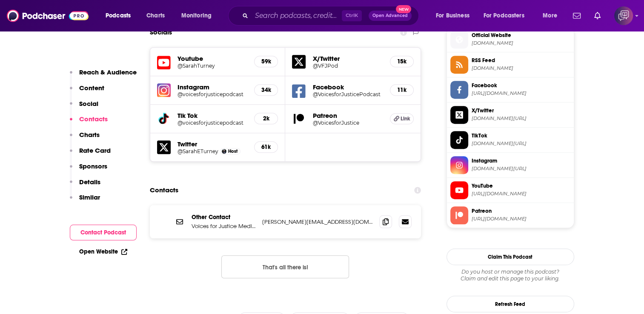 This screenshot has height=314, width=644. I want to click on span: https://www.facebook.com/VoicesforJusticePodcast, so click(521, 94).